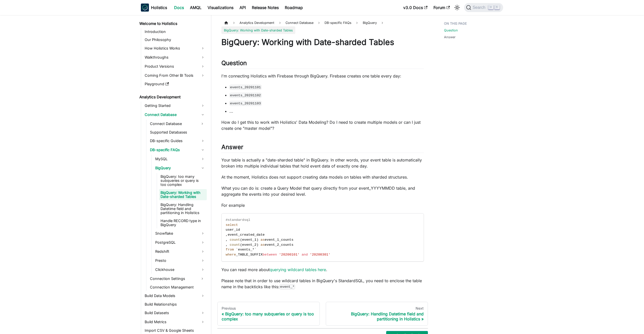  What do you see at coordinates (178, 132) in the screenshot?
I see `a: Supported Databases` at bounding box center [178, 132].